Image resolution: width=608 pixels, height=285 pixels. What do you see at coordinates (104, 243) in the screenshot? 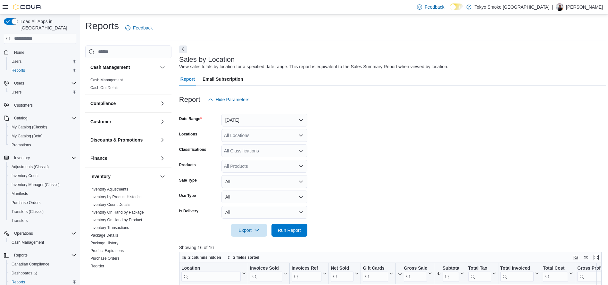
I see `a: Package History` at bounding box center [104, 243].